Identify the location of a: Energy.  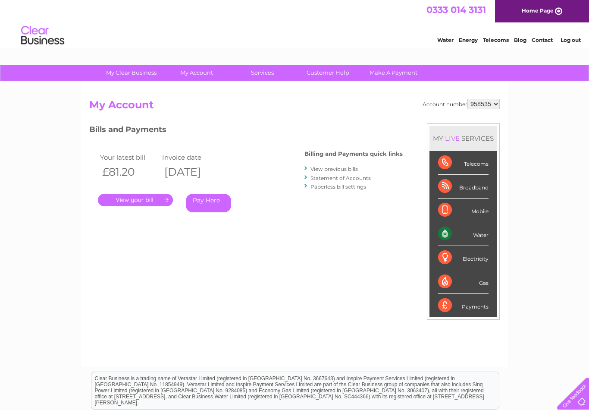
(468, 40).